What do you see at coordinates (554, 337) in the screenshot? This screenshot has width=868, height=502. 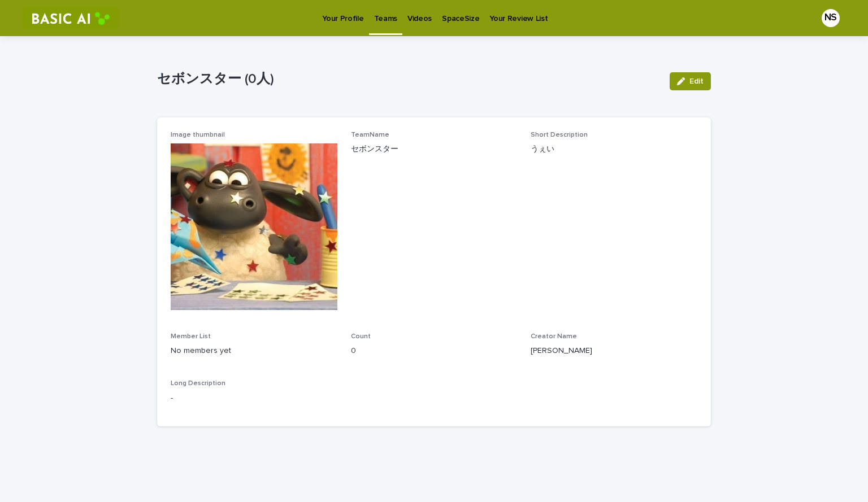 I see `span: Creator Name` at bounding box center [554, 337].